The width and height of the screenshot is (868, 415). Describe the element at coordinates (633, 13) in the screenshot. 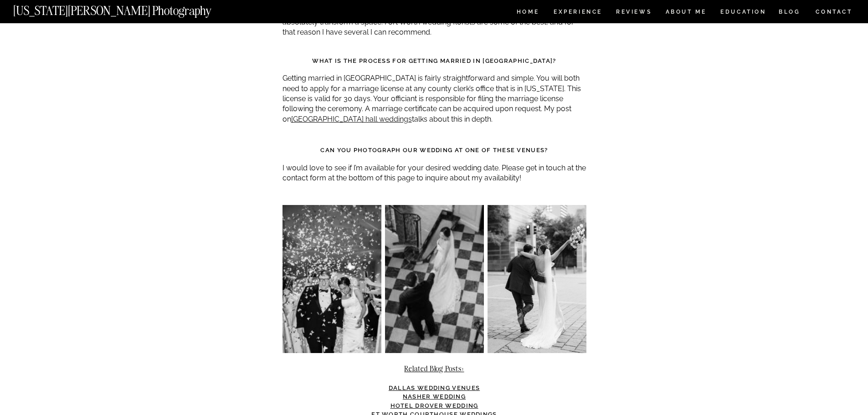

I see `a: REVIEWS` at that location.